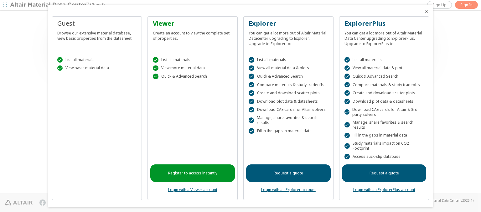 The height and width of the screenshot is (212, 481). I want to click on div: Browse our extensive material database, view basic properties from the datasheet., so click(97, 34).